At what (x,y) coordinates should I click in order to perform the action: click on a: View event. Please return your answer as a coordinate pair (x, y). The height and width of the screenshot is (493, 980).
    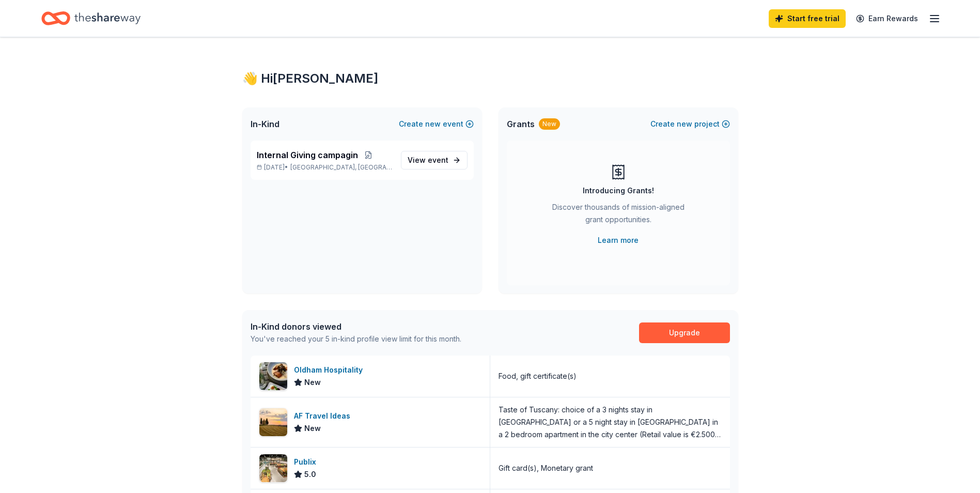
    Looking at the image, I should click on (434, 160).